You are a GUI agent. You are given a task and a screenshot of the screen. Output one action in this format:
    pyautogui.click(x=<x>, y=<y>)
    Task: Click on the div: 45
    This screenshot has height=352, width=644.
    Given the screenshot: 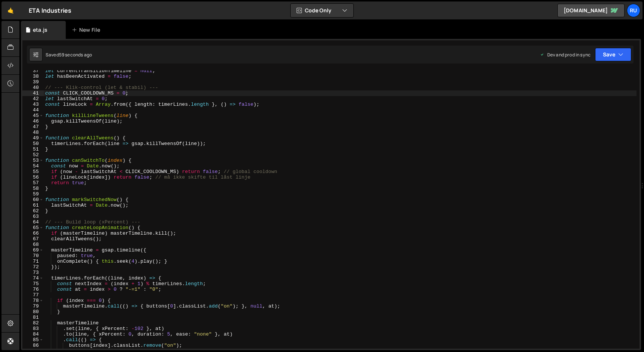 What is the action you would take?
    pyautogui.click(x=33, y=115)
    